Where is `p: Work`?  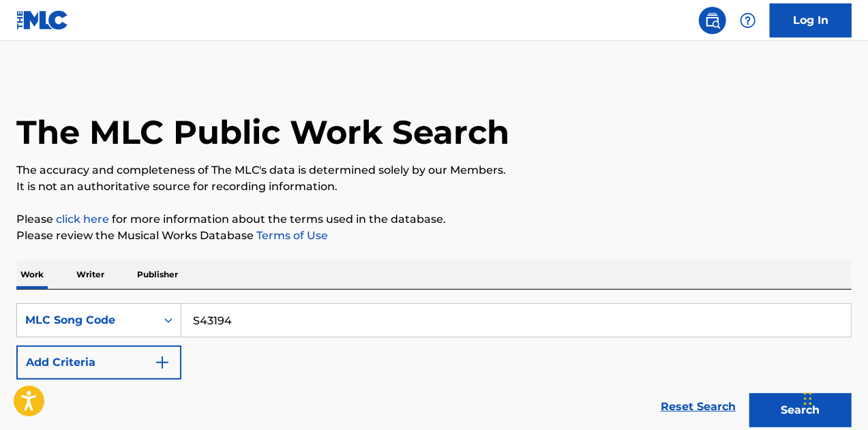
p: Work is located at coordinates (32, 275).